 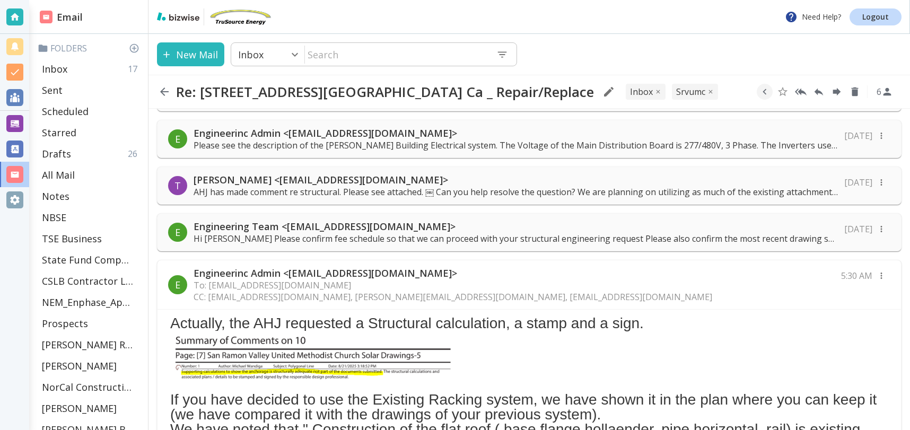 What do you see at coordinates (135, 69) in the screenshot?
I see `p: 17` at bounding box center [135, 69].